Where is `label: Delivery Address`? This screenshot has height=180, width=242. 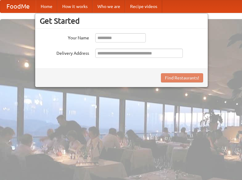 label: Delivery Address is located at coordinates (64, 52).